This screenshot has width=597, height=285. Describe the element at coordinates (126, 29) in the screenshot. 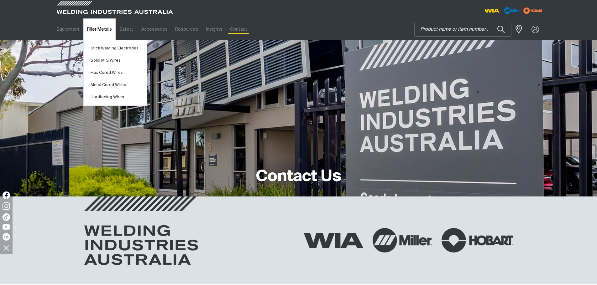

I see `a: Safety` at that location.